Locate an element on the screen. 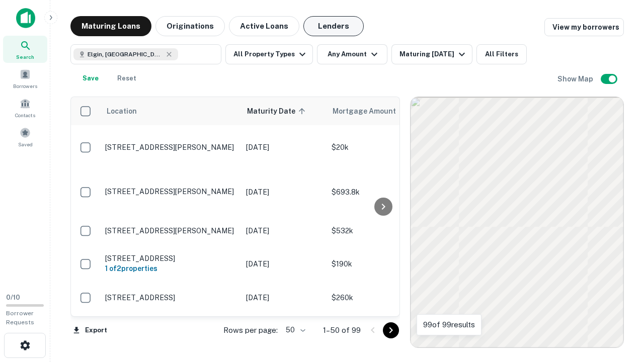  span: Mortgage Amount is located at coordinates (370, 111).